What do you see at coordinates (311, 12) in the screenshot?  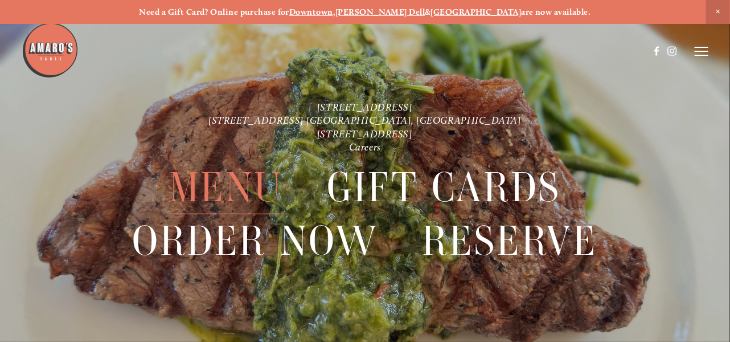 I see `strong: Downtown` at bounding box center [311, 12].